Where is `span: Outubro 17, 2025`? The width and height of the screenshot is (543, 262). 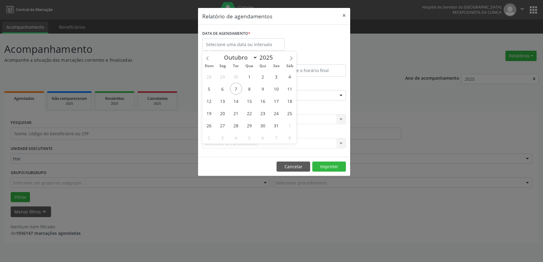 span: Outubro 17, 2025 is located at coordinates (276, 101).